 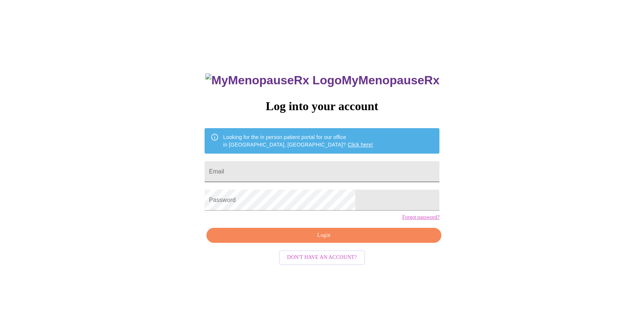 I want to click on a: Click here!, so click(x=361, y=144).